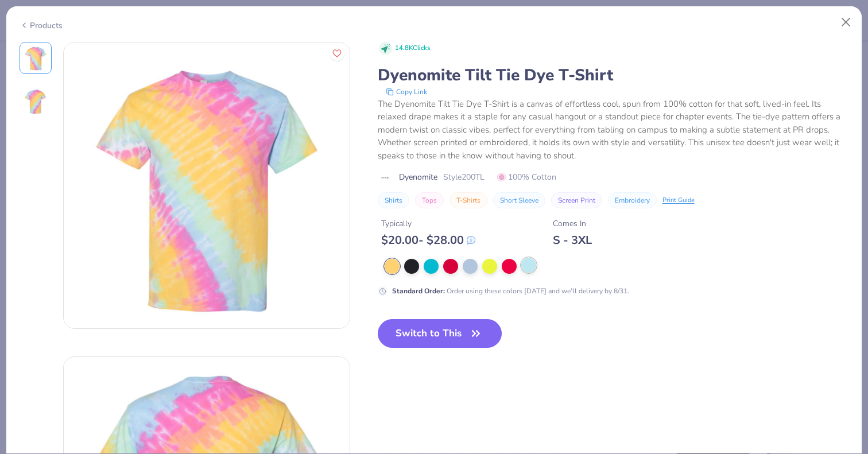 Image resolution: width=868 pixels, height=454 pixels. Describe the element at coordinates (412, 48) in the screenshot. I see `span: 14.8K Clicks` at that location.